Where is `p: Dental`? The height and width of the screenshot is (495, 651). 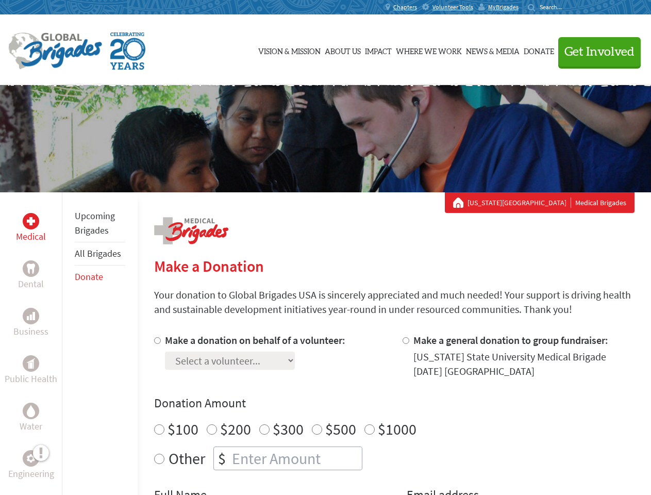 p: Dental is located at coordinates (31, 284).